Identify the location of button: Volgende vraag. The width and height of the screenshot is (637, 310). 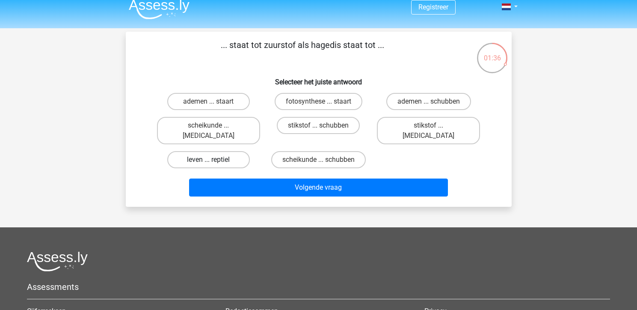
(318, 187).